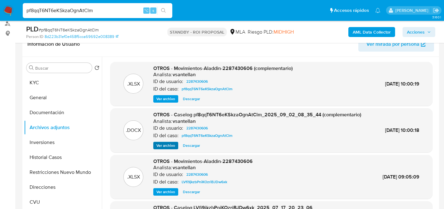 The image size is (444, 209). I want to click on input: Buscar usuario o caso..., so click(97, 11).